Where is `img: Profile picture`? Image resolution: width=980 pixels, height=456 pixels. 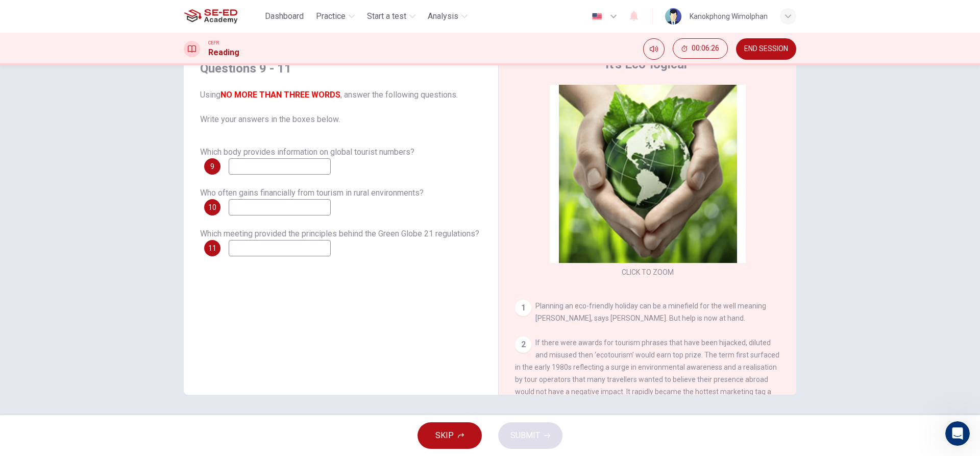 img: Profile picture is located at coordinates (673, 16).